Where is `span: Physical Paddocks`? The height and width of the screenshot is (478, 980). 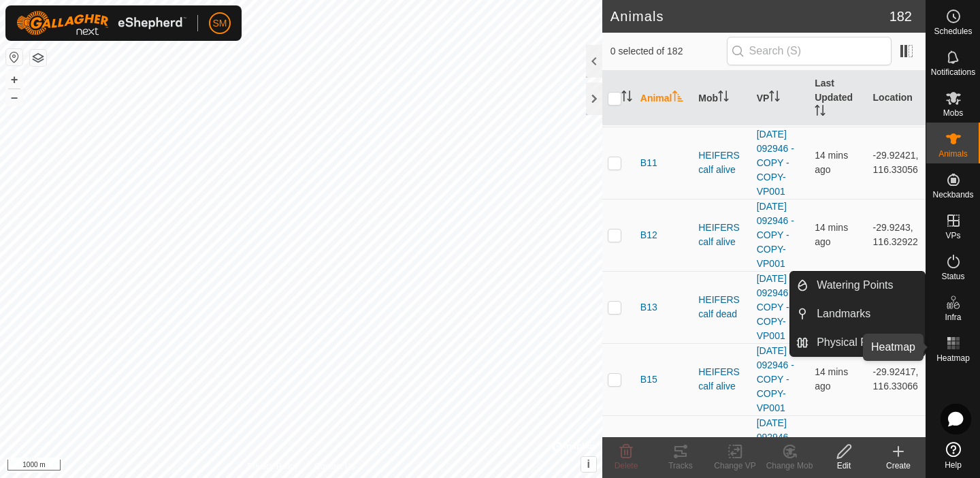 span: Physical Paddocks is located at coordinates (862, 343).